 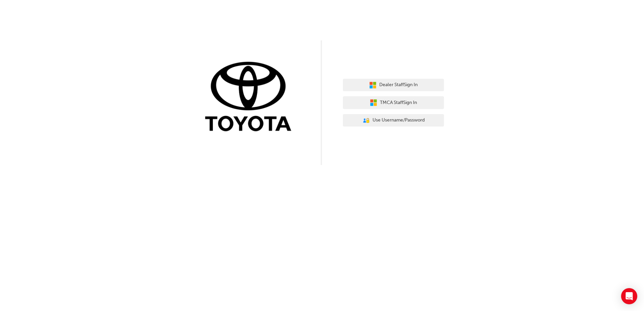 I want to click on div: Open Intercom Messenger, so click(x=629, y=296).